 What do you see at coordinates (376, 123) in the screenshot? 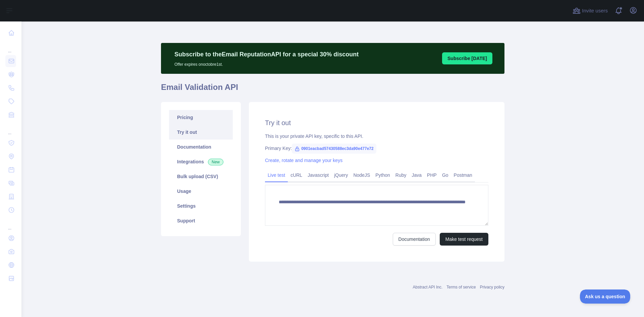
I see `h2: Try it out` at bounding box center [376, 123].